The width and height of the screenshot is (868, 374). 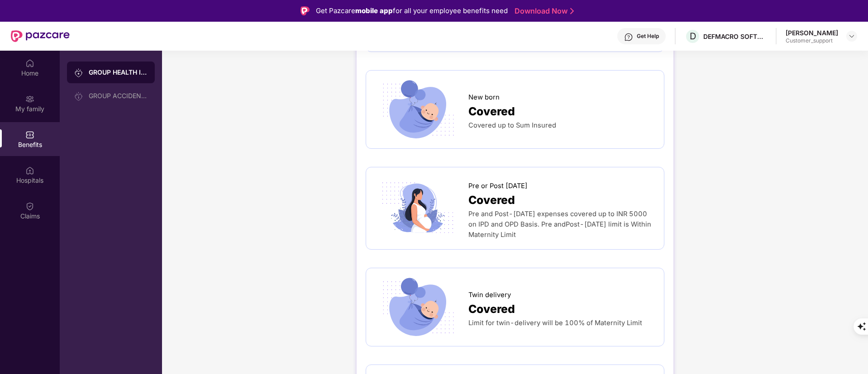 I want to click on strong: mobile app, so click(x=374, y=10).